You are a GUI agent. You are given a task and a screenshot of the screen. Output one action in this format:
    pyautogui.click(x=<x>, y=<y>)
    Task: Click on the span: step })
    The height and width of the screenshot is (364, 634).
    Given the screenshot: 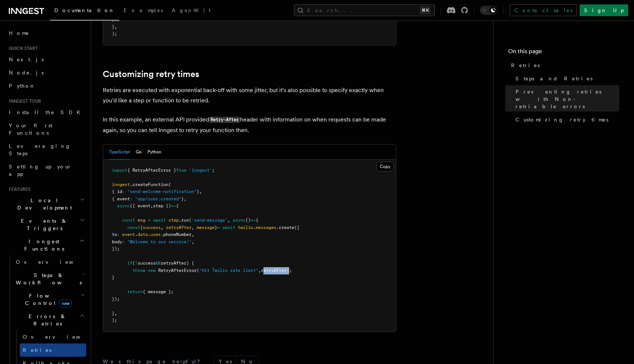 What is the action you would take?
    pyautogui.click(x=162, y=206)
    